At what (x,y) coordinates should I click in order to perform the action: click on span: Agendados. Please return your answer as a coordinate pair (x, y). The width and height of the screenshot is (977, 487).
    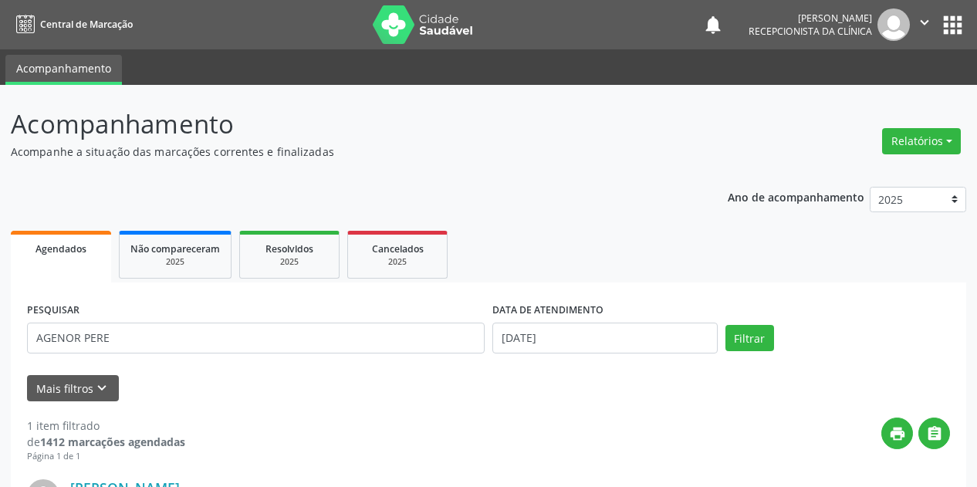
    Looking at the image, I should click on (61, 248).